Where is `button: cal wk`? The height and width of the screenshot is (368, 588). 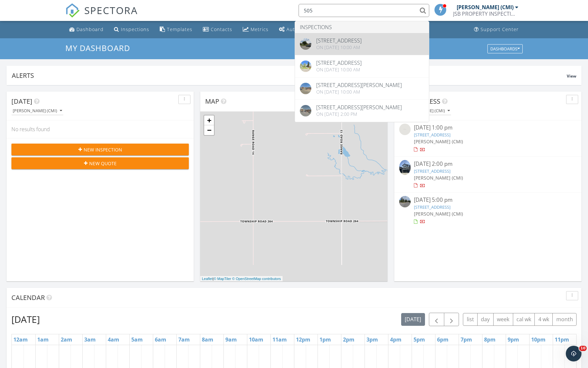
button: cal wk is located at coordinates (524, 319).